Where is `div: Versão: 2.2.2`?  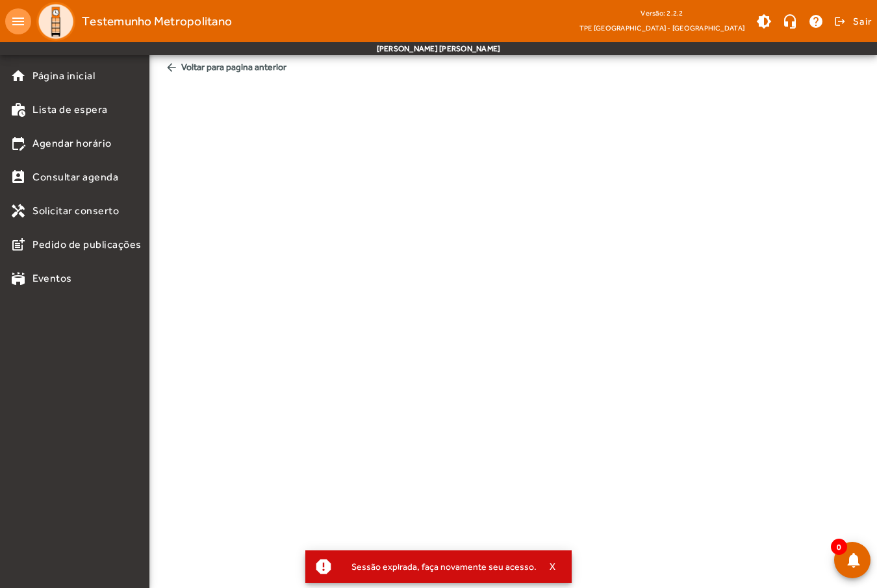
div: Versão: 2.2.2 is located at coordinates (662, 13).